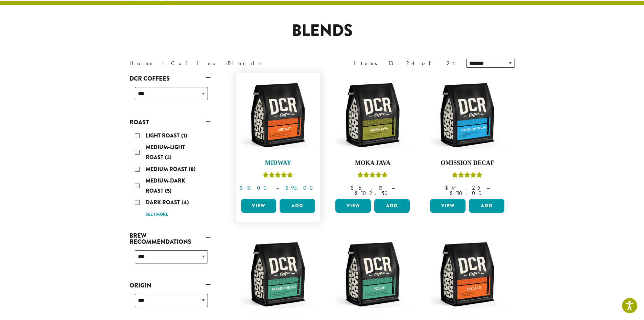  I want to click on bdi: 16.13, so click(368, 188).